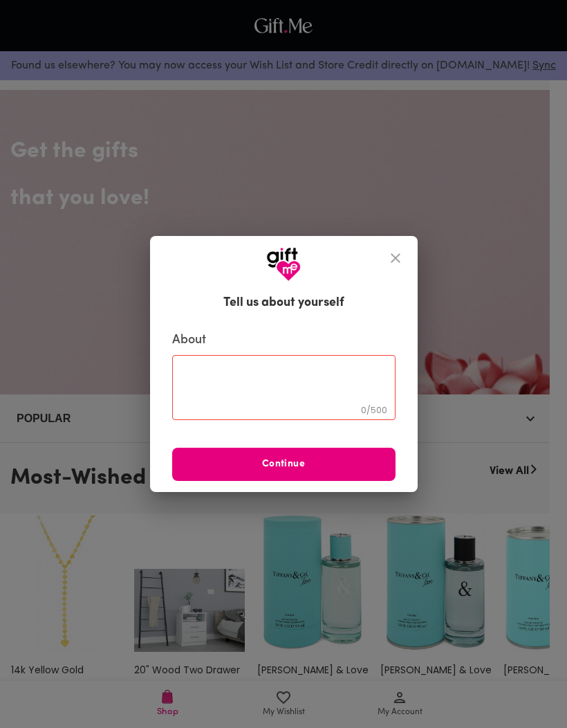 Image resolution: width=567 pixels, height=728 pixels. Describe the element at coordinates (284, 464) in the screenshot. I see `span: Continue` at that location.